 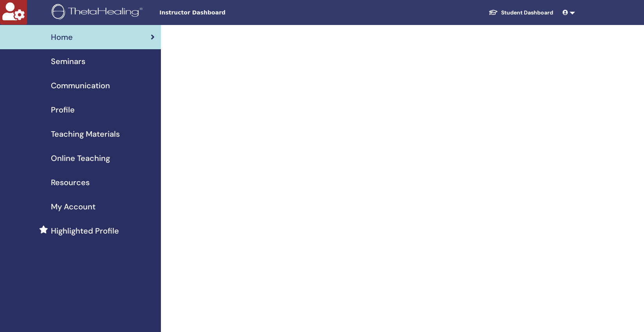 What do you see at coordinates (80, 158) in the screenshot?
I see `span: Online Teaching` at bounding box center [80, 158].